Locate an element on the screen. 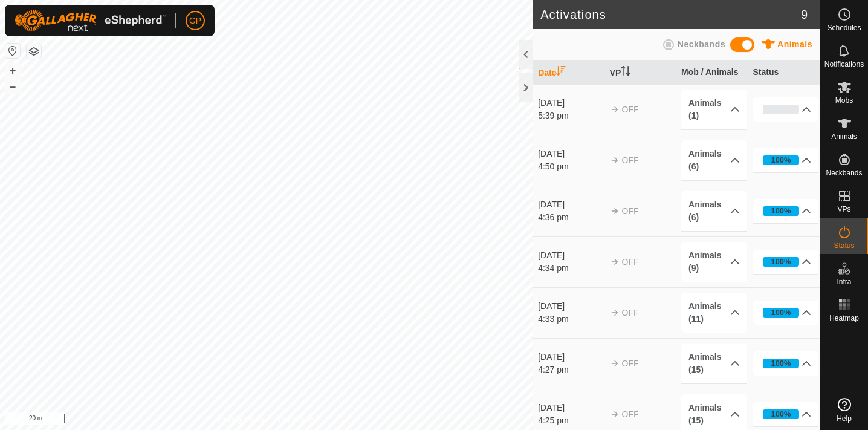 The width and height of the screenshot is (868, 430). div: 0% is located at coordinates (781, 110).